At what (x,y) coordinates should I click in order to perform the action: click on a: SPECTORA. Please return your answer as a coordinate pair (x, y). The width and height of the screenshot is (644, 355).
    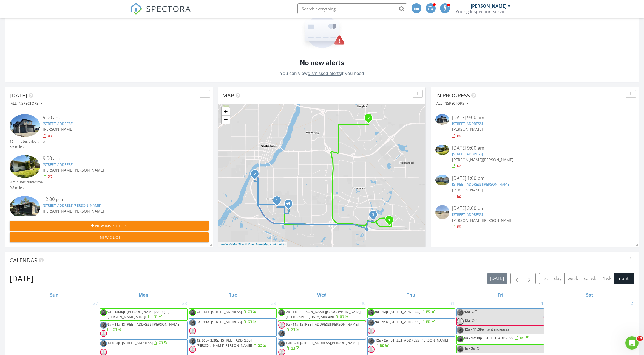
    Looking at the image, I should click on (161, 13).